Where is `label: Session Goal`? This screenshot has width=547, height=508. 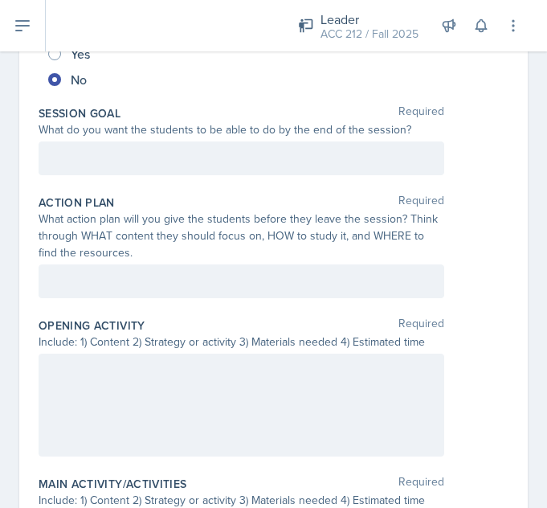
label: Session Goal is located at coordinates (80, 113).